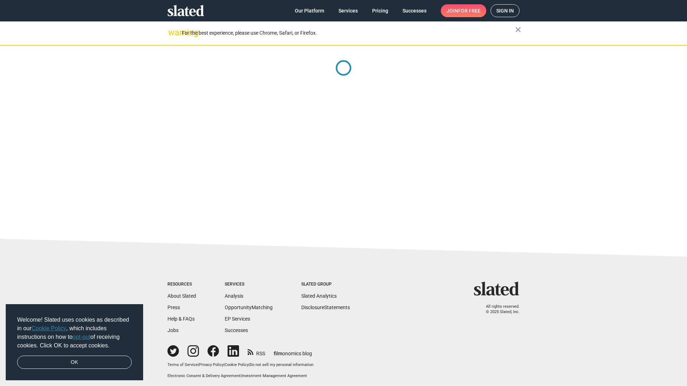 Image resolution: width=687 pixels, height=386 pixels. Describe the element at coordinates (505, 11) in the screenshot. I see `a: Sign in` at that location.